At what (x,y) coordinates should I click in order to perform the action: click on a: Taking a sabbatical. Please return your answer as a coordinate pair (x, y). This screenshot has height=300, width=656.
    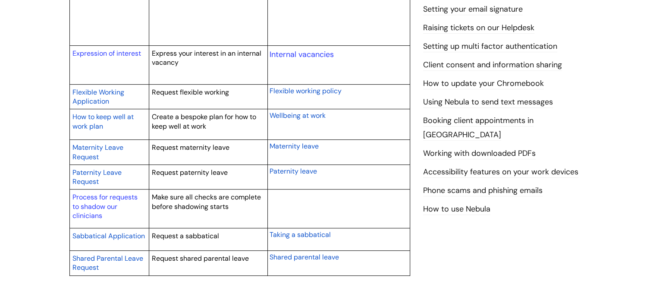
    Looking at the image, I should click on (300, 234).